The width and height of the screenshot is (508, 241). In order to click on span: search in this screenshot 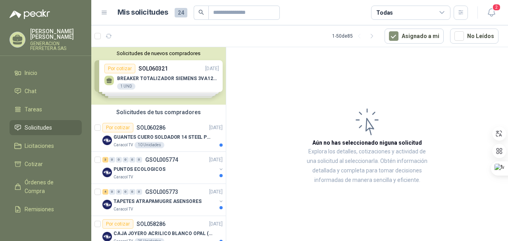, I will do `click(201, 12)`.